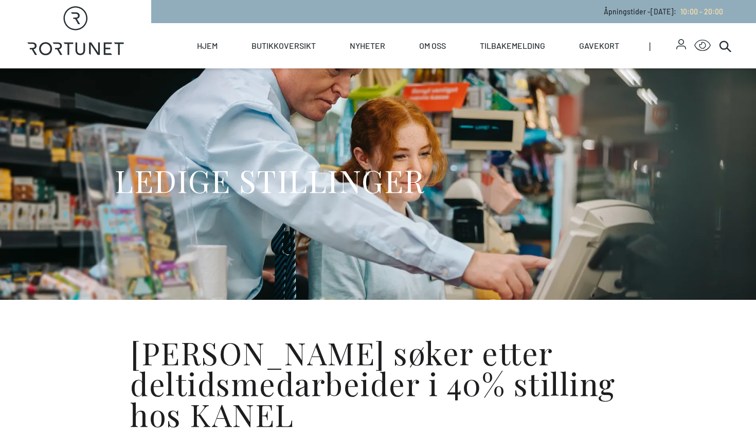 The width and height of the screenshot is (756, 432). I want to click on a: 10:00 - 20:00, so click(699, 11).